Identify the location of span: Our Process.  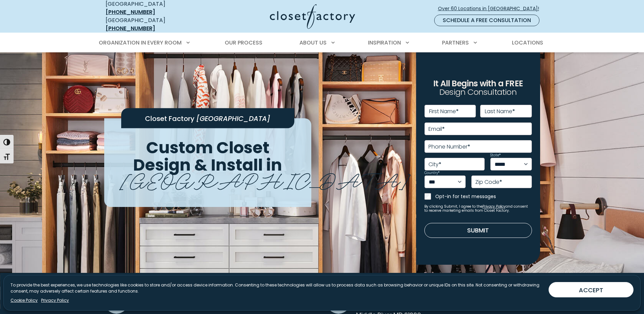
(244, 42).